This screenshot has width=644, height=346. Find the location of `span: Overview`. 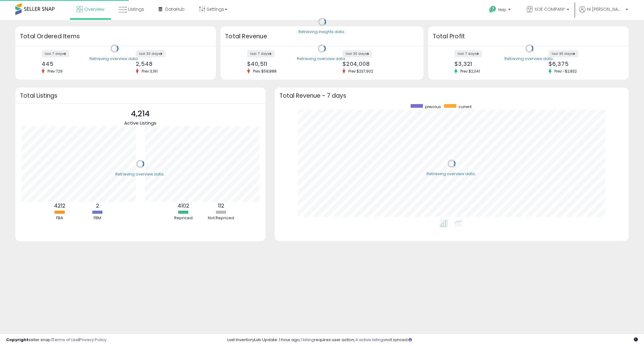

span: Overview is located at coordinates (94, 9).